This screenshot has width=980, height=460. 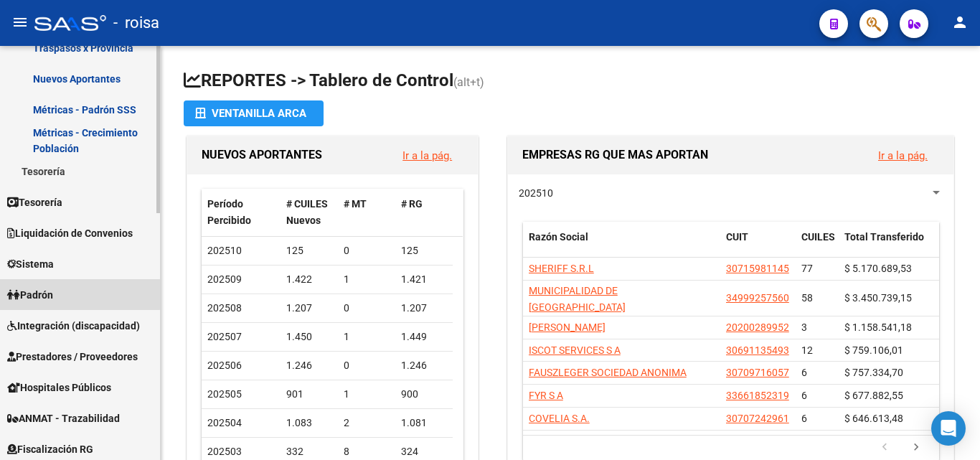 What do you see at coordinates (758, 327) in the screenshot?
I see `span: 20200289952` at bounding box center [758, 327].